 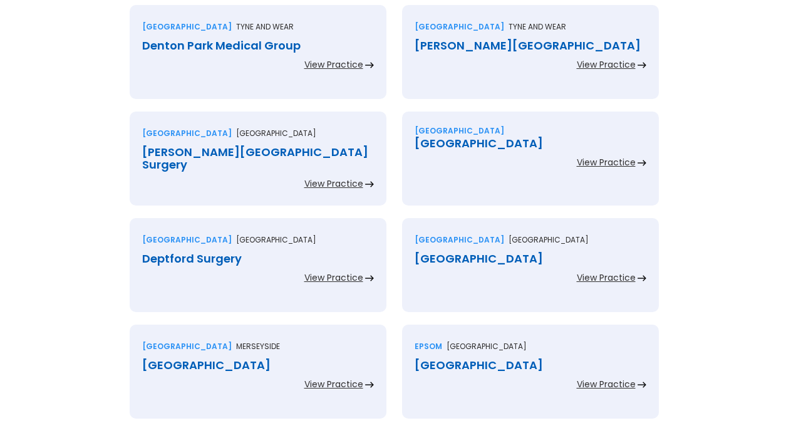 I want to click on p: Merseyside, so click(x=258, y=346).